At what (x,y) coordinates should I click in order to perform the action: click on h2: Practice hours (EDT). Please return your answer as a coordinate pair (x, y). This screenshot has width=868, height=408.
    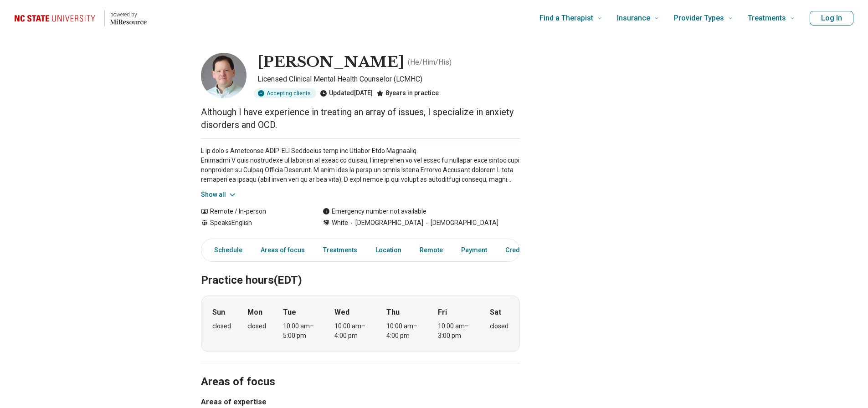
    Looking at the image, I should click on (360, 270).